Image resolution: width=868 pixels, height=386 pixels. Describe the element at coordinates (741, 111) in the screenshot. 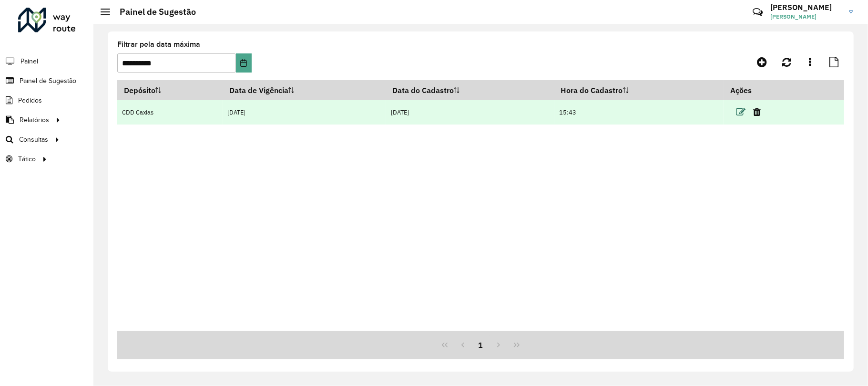

I see `a: Editar` at that location.